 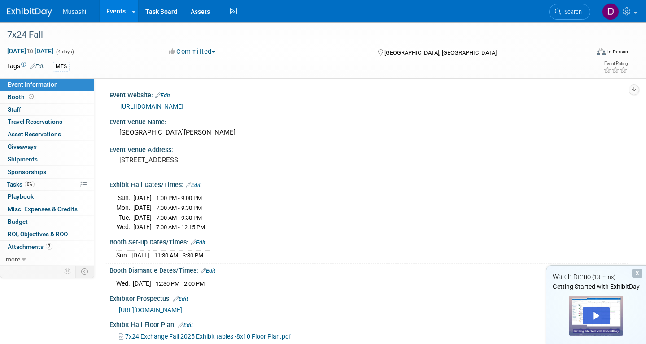 What do you see at coordinates (289, 35) in the screenshot?
I see `div: 7x24 Fall` at bounding box center [289, 35].